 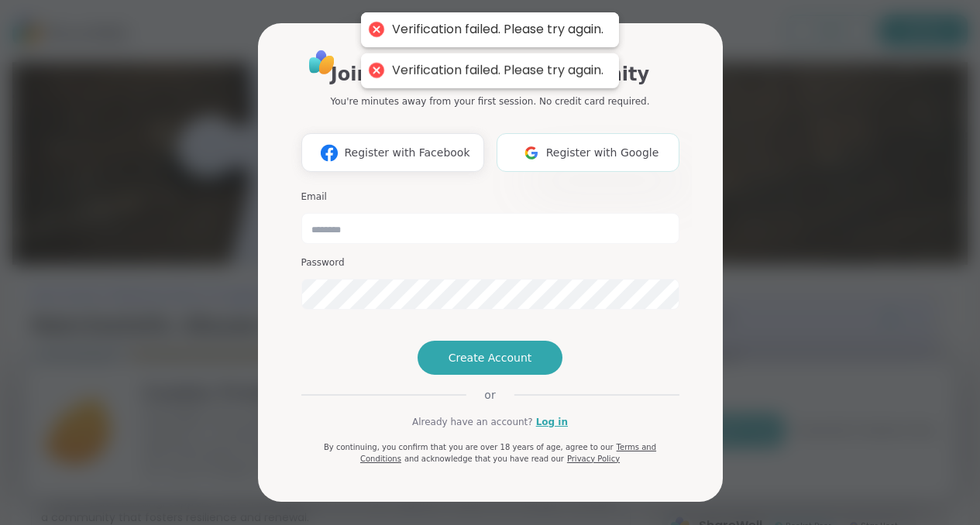 I want to click on a: Privacy Policy, so click(x=594, y=458).